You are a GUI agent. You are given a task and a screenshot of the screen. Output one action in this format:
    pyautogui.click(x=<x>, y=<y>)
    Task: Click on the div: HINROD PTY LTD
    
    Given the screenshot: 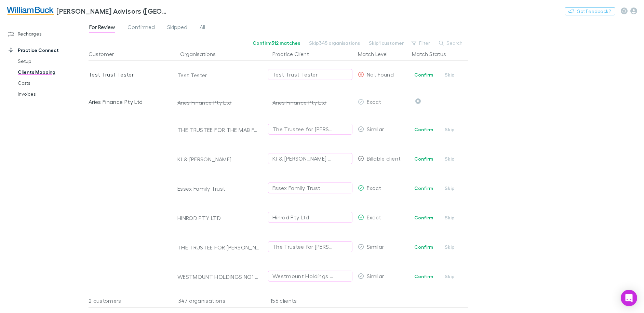 What is the action you would take?
    pyautogui.click(x=219, y=218)
    